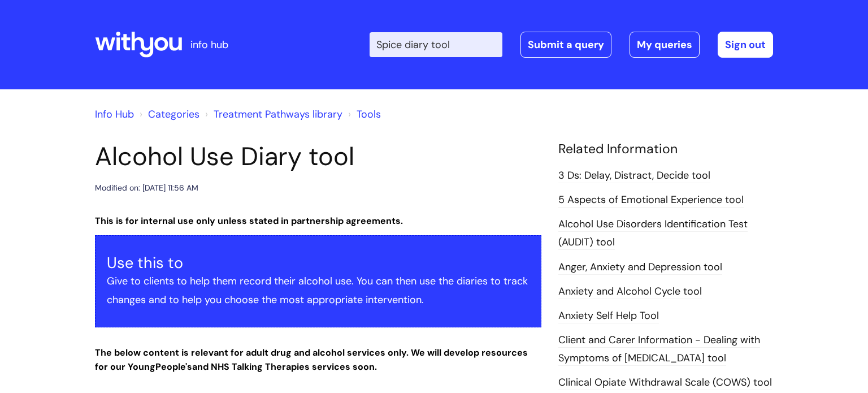 The width and height of the screenshot is (868, 393). I want to click on a: Tools, so click(368, 114).